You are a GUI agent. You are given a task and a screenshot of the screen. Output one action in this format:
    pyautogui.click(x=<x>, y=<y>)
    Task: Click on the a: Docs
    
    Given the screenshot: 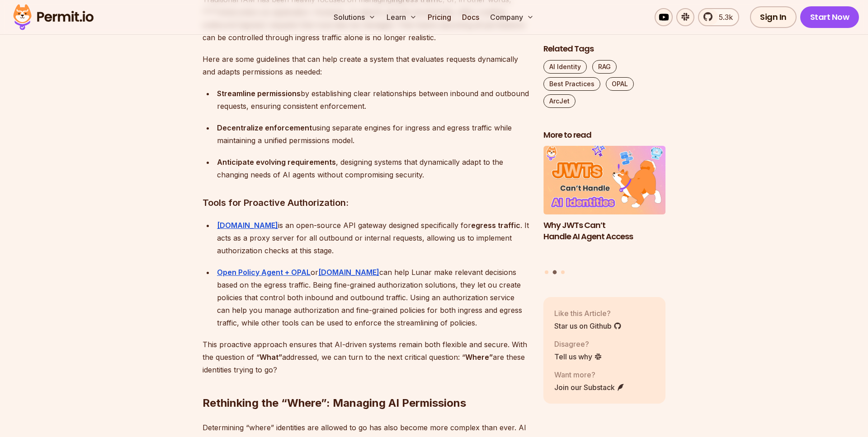 What is the action you would take?
    pyautogui.click(x=470, y=17)
    